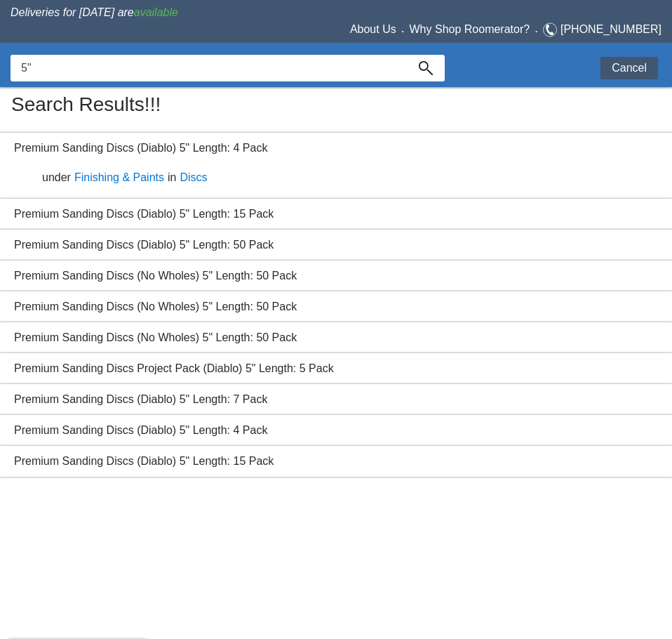  What do you see at coordinates (144, 245) in the screenshot?
I see `a: Premium Sanding Discs (Diablo) 5" Length: 50 Pack` at bounding box center [144, 245].